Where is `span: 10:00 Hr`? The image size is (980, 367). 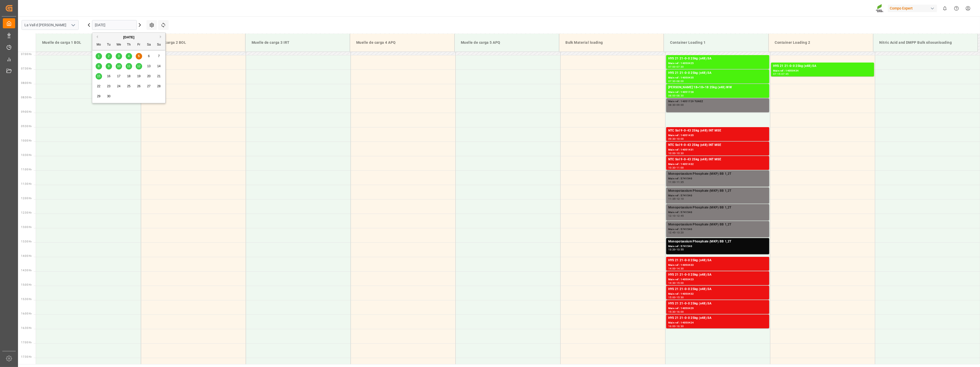 span: 10:00 Hr is located at coordinates (26, 140).